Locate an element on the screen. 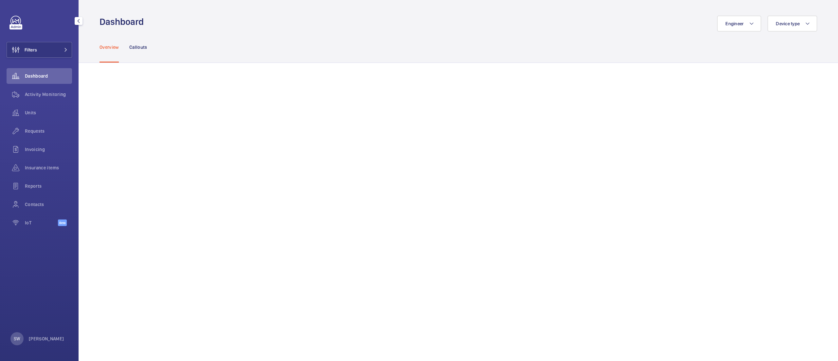 Image resolution: width=838 pixels, height=361 pixels. p: SW is located at coordinates (17, 339).